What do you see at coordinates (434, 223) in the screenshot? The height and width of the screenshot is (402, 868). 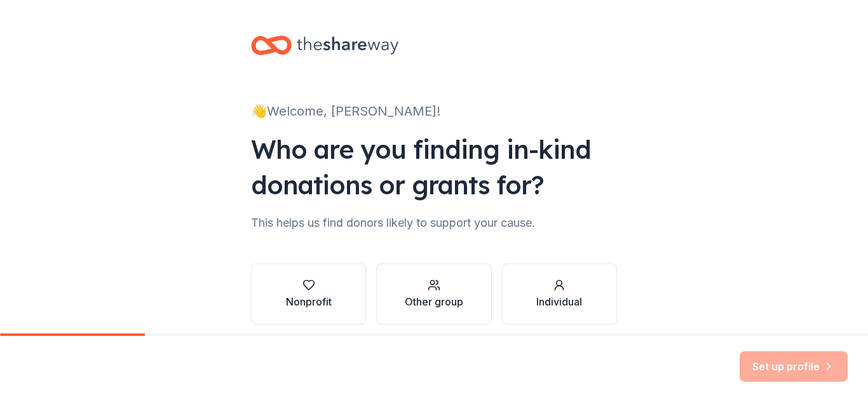 I see `div: This helps us find donors likely to support your cause.` at bounding box center [434, 223].